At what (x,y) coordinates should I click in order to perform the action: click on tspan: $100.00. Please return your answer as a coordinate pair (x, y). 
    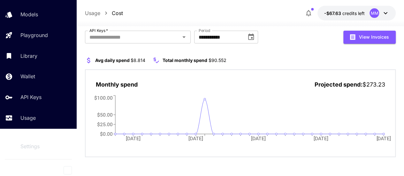
    Looking at the image, I should click on (103, 97).